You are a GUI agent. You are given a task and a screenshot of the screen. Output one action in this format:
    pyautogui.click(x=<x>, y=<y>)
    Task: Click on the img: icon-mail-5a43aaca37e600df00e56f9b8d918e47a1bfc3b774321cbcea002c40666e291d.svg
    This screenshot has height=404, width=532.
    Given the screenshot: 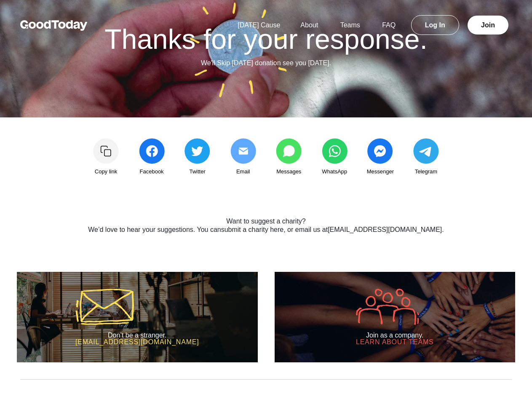 What is the action you would take?
    pyautogui.click(x=104, y=307)
    